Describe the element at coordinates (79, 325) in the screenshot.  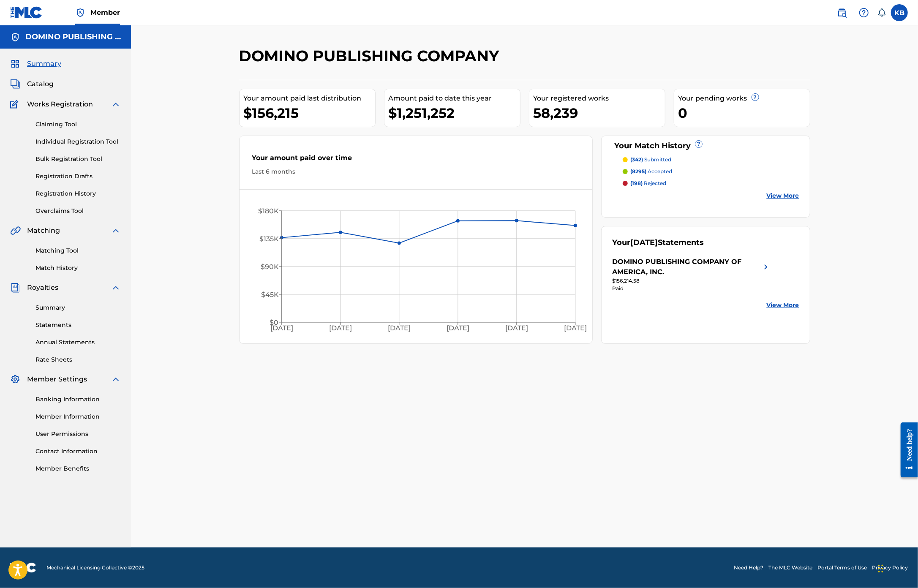
I see `a: Statements` at that location.